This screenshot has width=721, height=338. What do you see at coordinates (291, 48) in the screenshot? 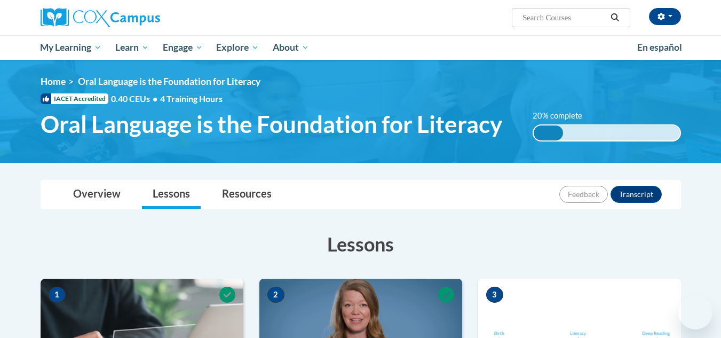
I see `span: About` at bounding box center [291, 48].